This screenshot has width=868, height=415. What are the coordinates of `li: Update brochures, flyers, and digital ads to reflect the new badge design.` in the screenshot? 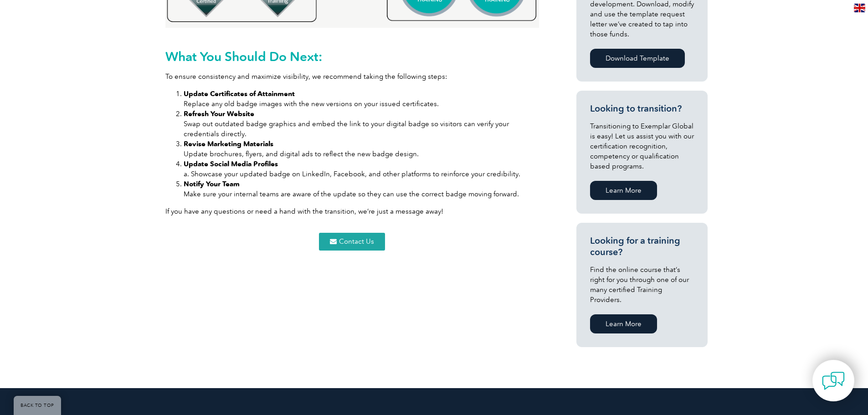 It's located at (361, 149).